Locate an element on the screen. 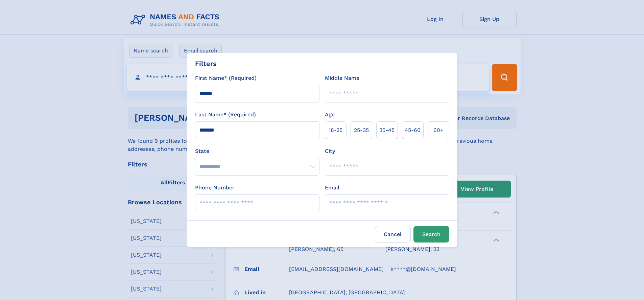 The height and width of the screenshot is (300, 644). label: Cancel is located at coordinates (393, 234).